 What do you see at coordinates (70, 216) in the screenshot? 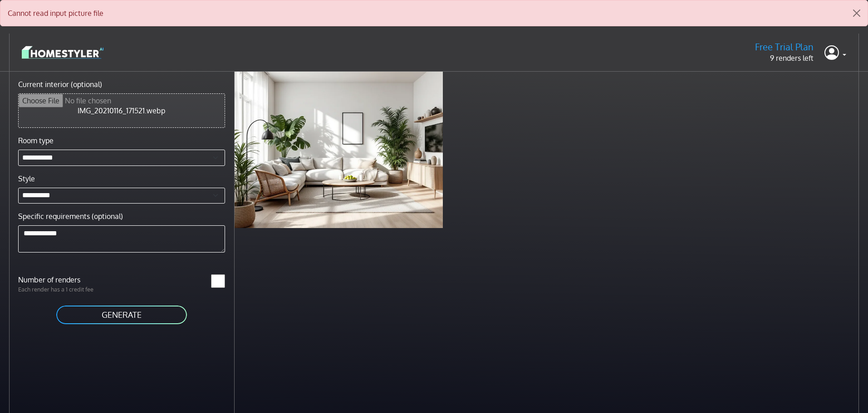
I see `label: Specific requirements (optional)` at bounding box center [70, 216].